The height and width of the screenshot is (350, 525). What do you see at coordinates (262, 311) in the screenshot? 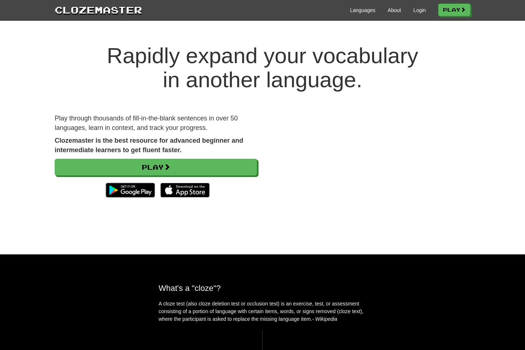
I see `p: A cloze test (also cloze deletion test or occlusion test) is an exercise, test, or assessment con...` at bounding box center [262, 311].